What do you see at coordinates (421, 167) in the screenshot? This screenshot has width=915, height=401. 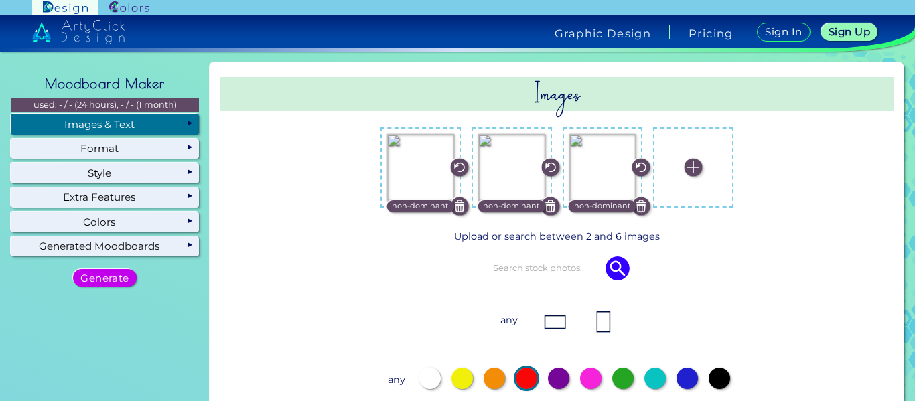 I see `img: deff7498-3970-4928-89c8-4a5754edeb8f` at bounding box center [421, 167].